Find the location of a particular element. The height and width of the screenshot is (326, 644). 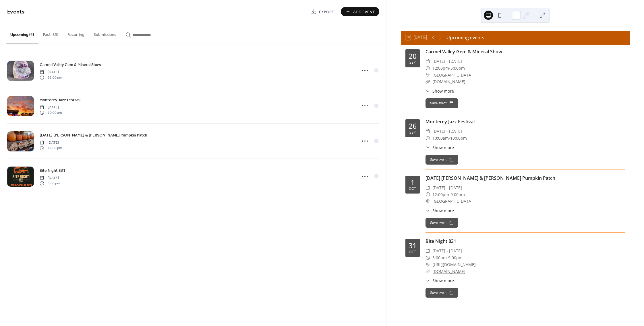

button: Submissions is located at coordinates (105, 33).